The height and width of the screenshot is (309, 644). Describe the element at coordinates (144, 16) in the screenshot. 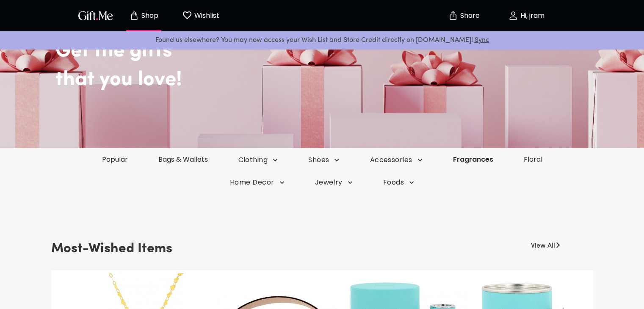

I see `button: Store page` at that location.